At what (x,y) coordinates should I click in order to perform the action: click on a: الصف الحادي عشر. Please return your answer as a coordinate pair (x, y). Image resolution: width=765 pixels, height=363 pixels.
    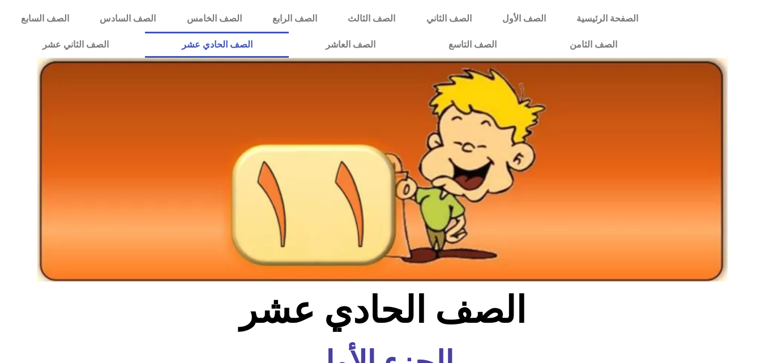
    Looking at the image, I should click on (217, 45).